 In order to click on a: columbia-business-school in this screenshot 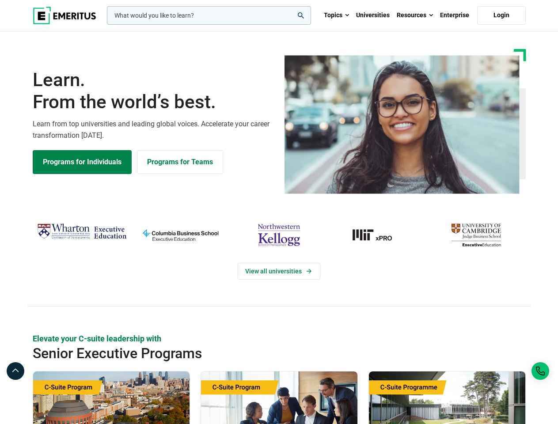, I will do `click(180, 235)`.